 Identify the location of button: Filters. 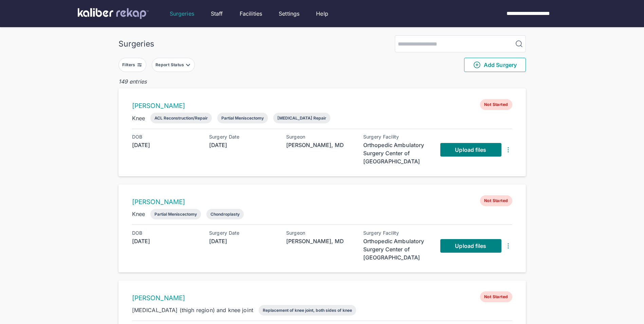
(132, 65).